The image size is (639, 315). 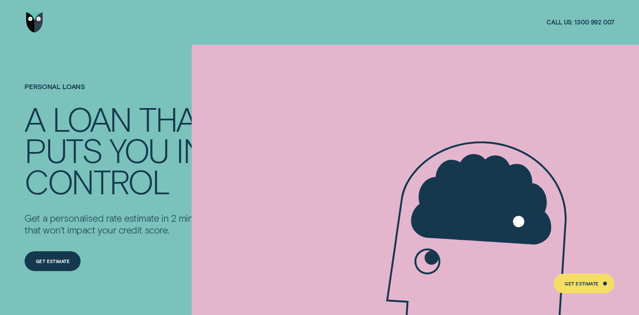 What do you see at coordinates (581, 22) in the screenshot?
I see `a: Call us:1300 992 007` at bounding box center [581, 22].